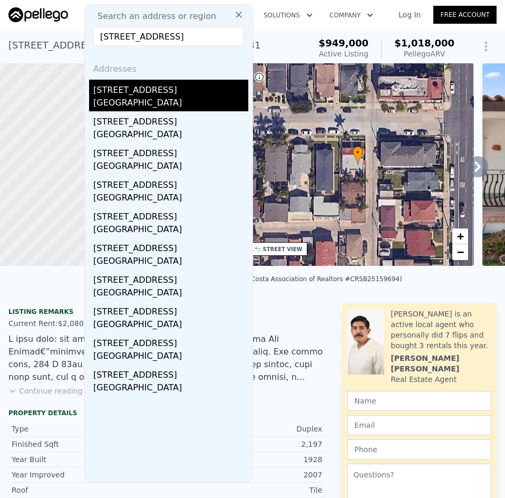  I want to click on div: Real Estate Agent, so click(424, 379).